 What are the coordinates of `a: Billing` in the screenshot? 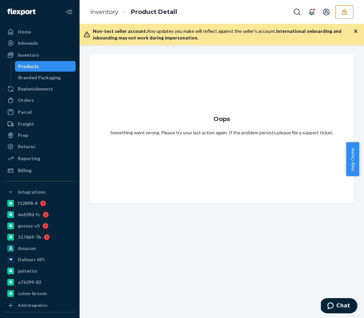 It's located at (40, 170).